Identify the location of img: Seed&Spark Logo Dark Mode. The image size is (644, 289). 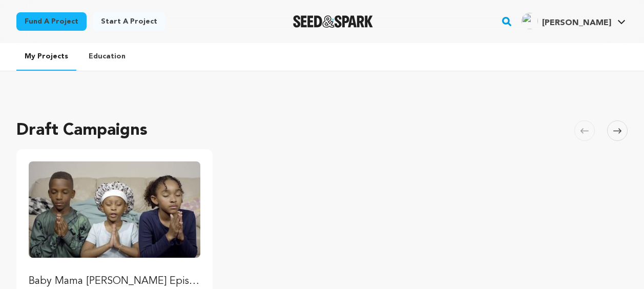
(333, 21).